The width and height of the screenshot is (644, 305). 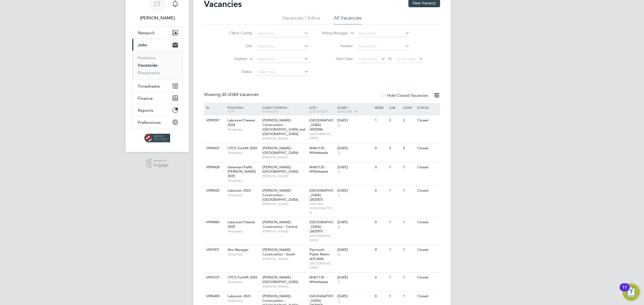 I want to click on span: 6, so click(x=339, y=125).